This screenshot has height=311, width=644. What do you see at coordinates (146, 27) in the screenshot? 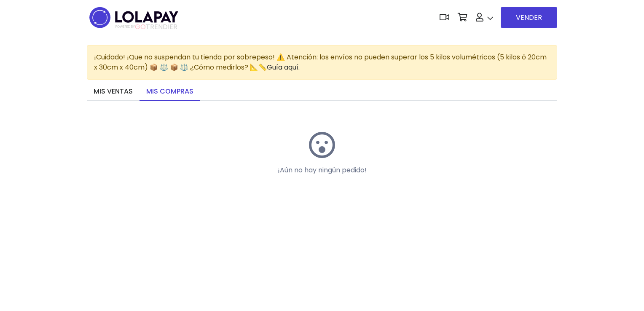
I see `span: TRENDIER` at bounding box center [146, 27].